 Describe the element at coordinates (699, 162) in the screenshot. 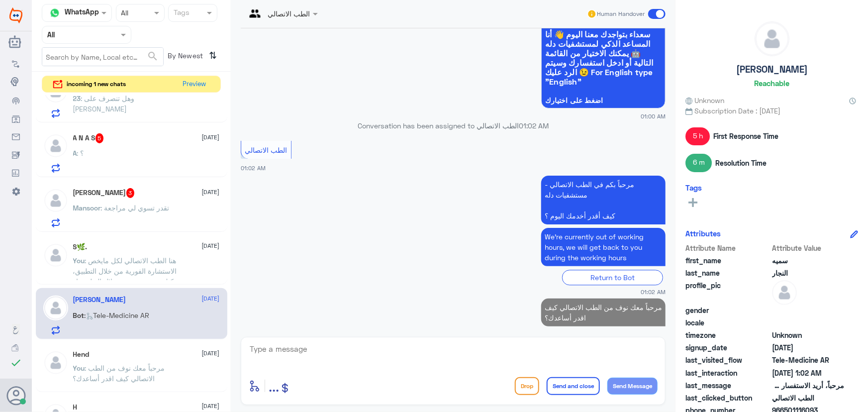

I see `span: 6 m` at that location.